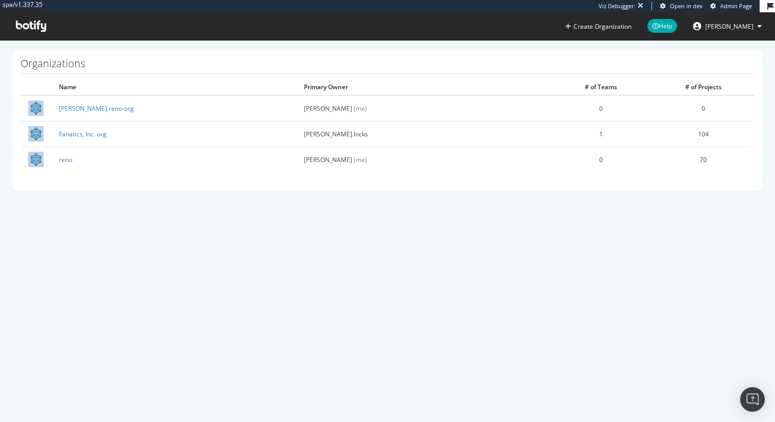 The height and width of the screenshot is (422, 775). Describe the element at coordinates (601, 134) in the screenshot. I see `td: 1` at that location.